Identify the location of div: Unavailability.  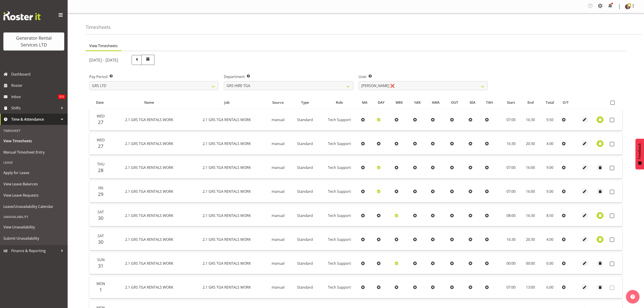
(34, 217).